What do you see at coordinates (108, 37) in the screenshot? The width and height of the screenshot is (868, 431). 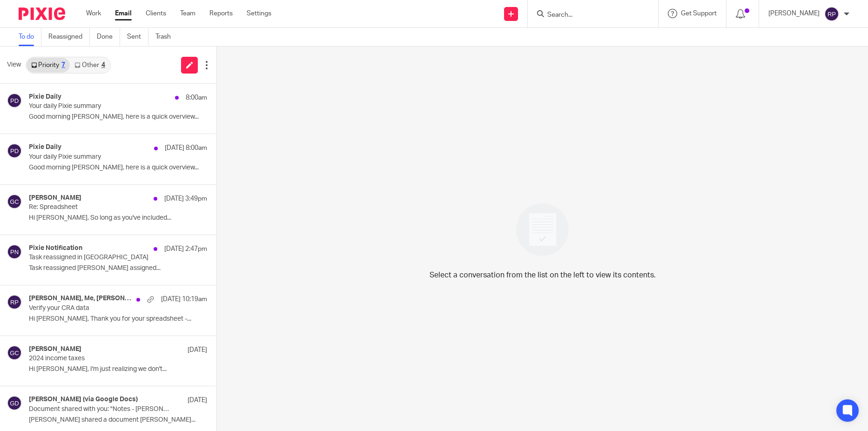 I see `a: Done` at bounding box center [108, 37].